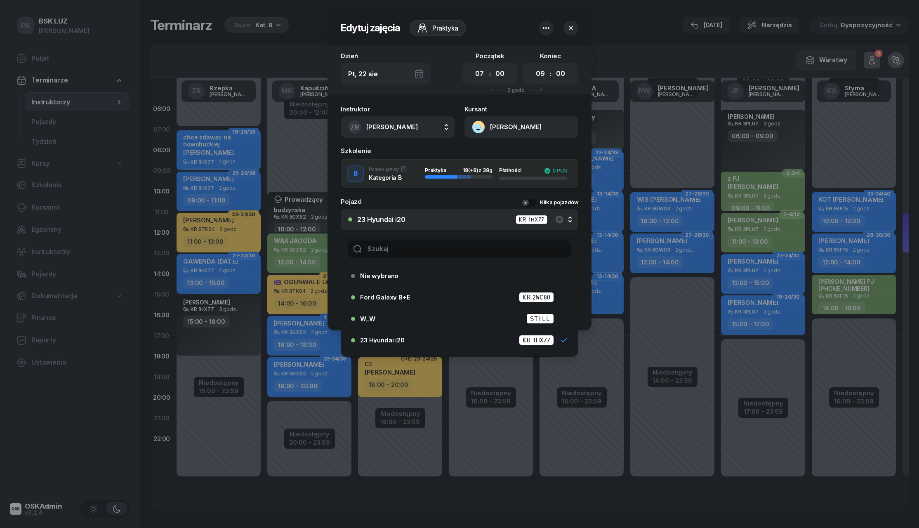 The height and width of the screenshot is (528, 919). What do you see at coordinates (459, 249) in the screenshot?
I see `input: Szukaj` at bounding box center [459, 249].